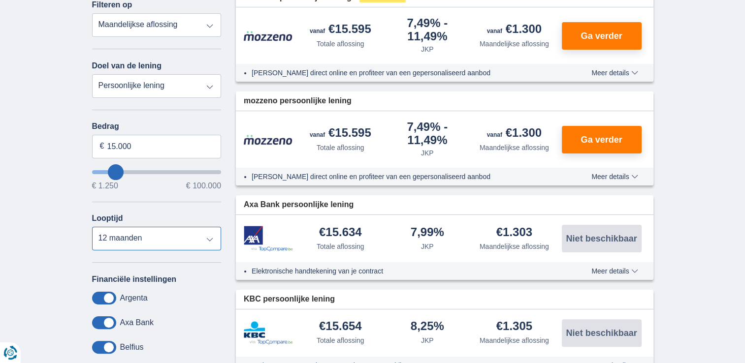  What do you see at coordinates (105, 186) in the screenshot?
I see `span: € 1.250` at bounding box center [105, 186].